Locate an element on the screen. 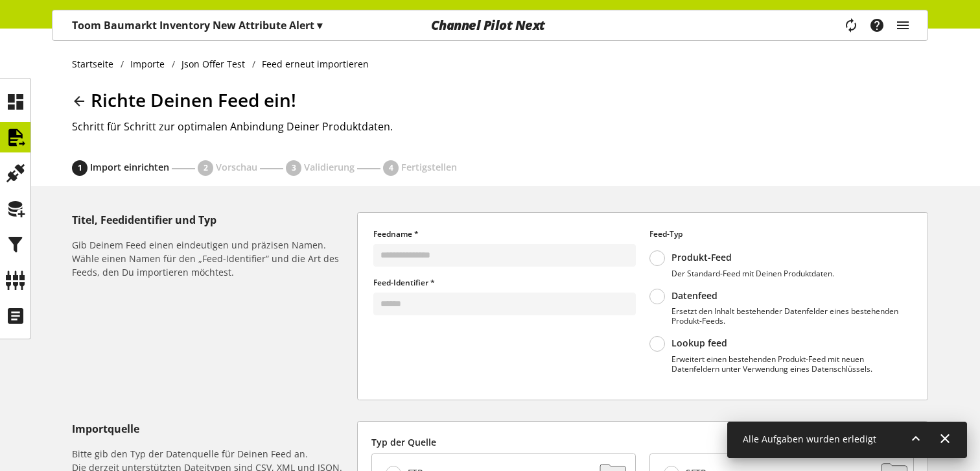  a: Startseite is located at coordinates (96, 63).